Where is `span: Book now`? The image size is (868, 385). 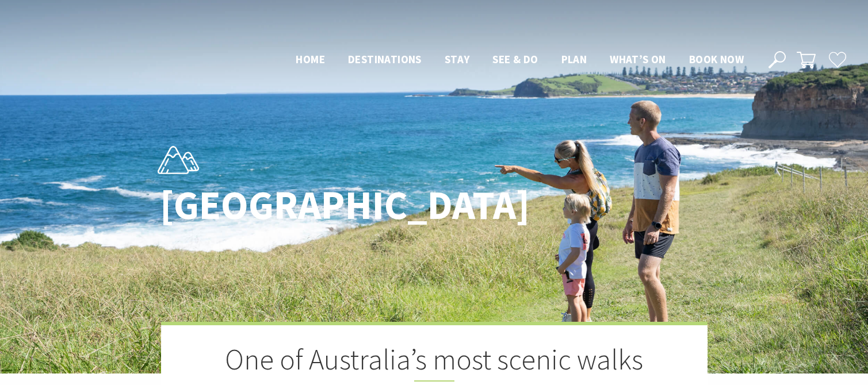 span: Book now is located at coordinates (716, 59).